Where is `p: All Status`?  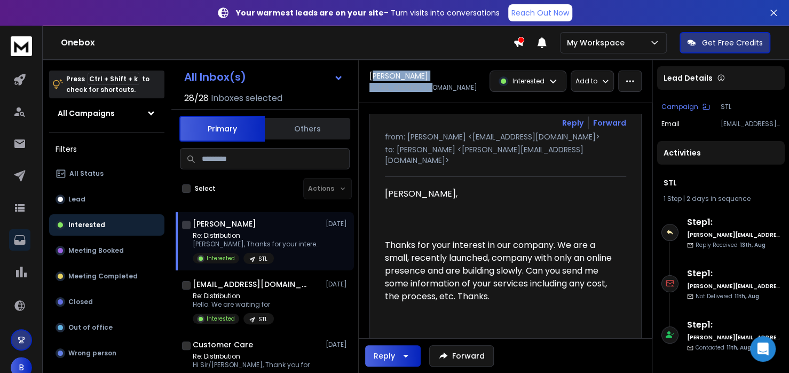
p: All Status is located at coordinates (87, 174).